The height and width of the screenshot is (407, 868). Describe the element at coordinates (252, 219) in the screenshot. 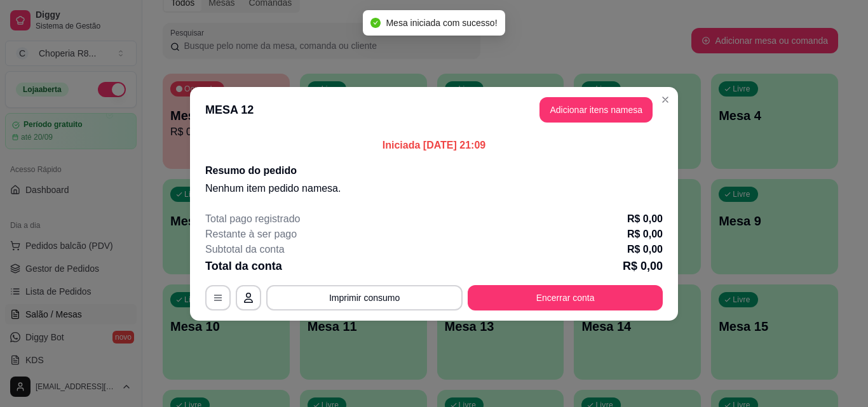

I see `p: Total pago registrado` at that location.